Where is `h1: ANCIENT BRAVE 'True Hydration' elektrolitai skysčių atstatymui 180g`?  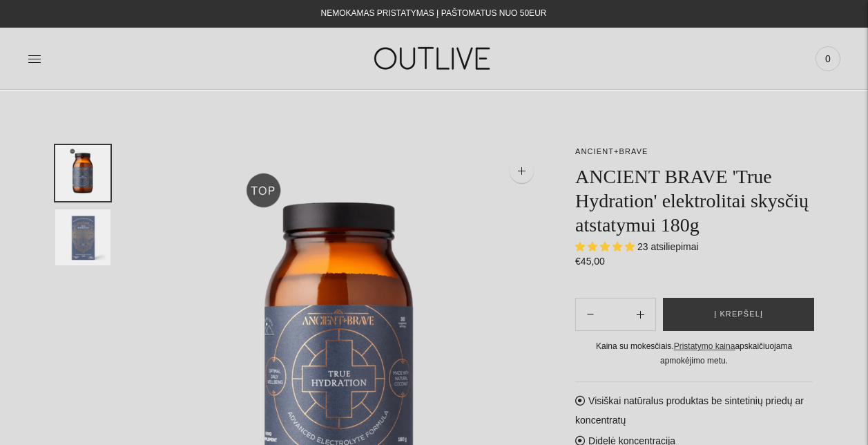 h1: ANCIENT BRAVE 'True Hydration' elektrolitai skysčių atstatymui 180g is located at coordinates (694, 200).